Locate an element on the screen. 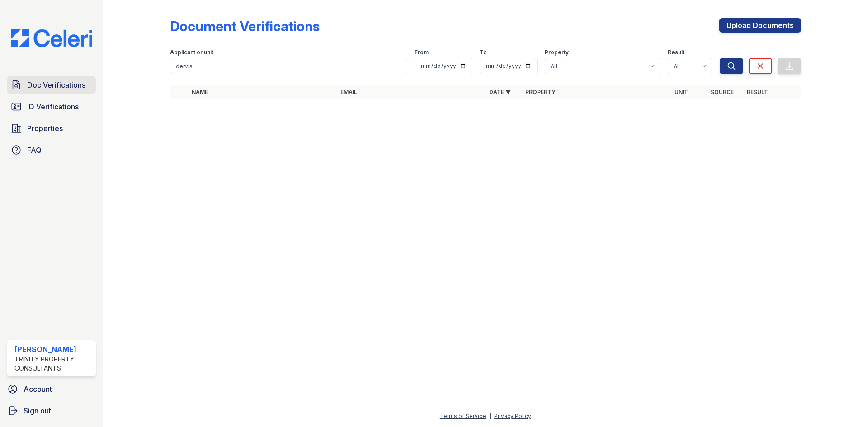 The height and width of the screenshot is (427, 868). span: Account is located at coordinates (37, 389).